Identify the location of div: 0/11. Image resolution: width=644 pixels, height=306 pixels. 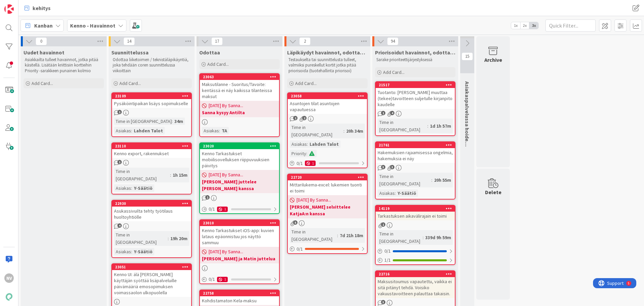
(327, 163).